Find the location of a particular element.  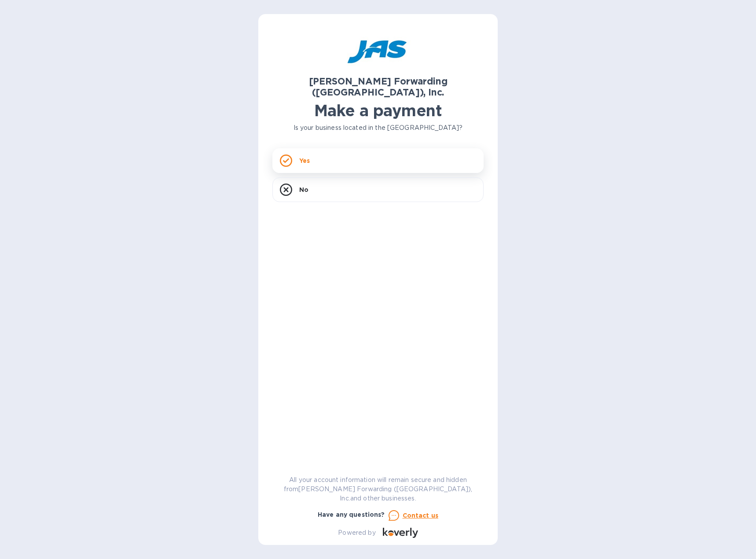

h1: Make a payment is located at coordinates (378, 111).